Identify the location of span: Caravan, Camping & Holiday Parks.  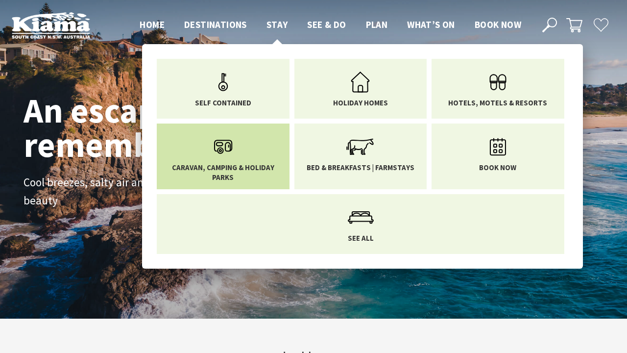
(223, 172).